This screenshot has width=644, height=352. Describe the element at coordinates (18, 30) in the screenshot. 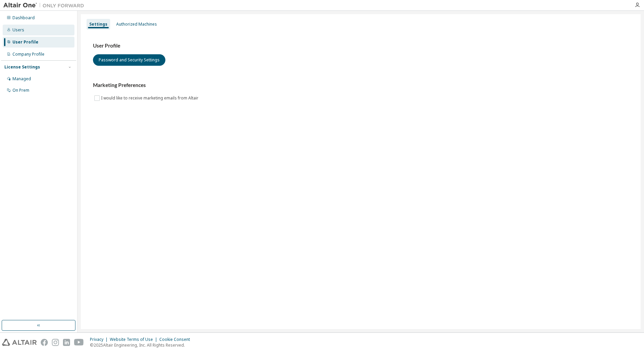

I see `div: Users` at that location.